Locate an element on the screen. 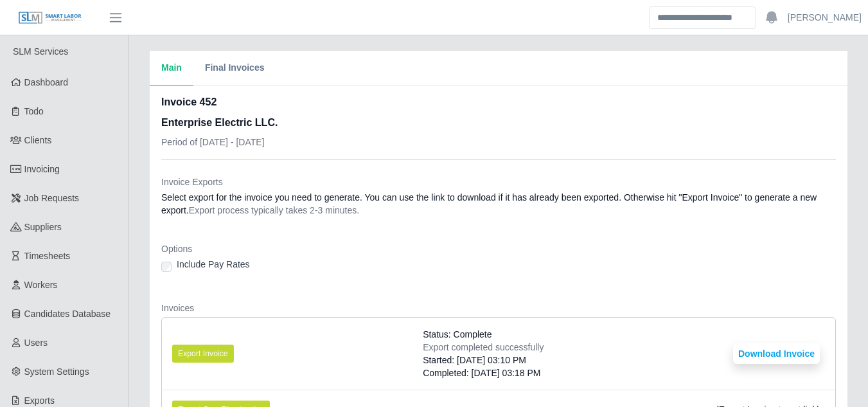 Image resolution: width=868 pixels, height=407 pixels. span: Export process typically takes 2-3 minutes. is located at coordinates (274, 211).